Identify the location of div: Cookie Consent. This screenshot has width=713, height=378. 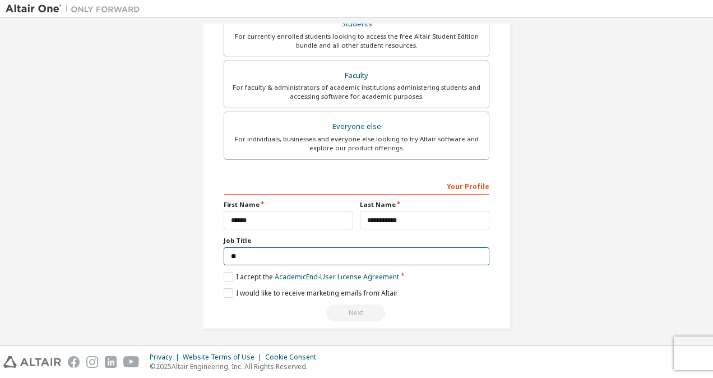
(294, 357).